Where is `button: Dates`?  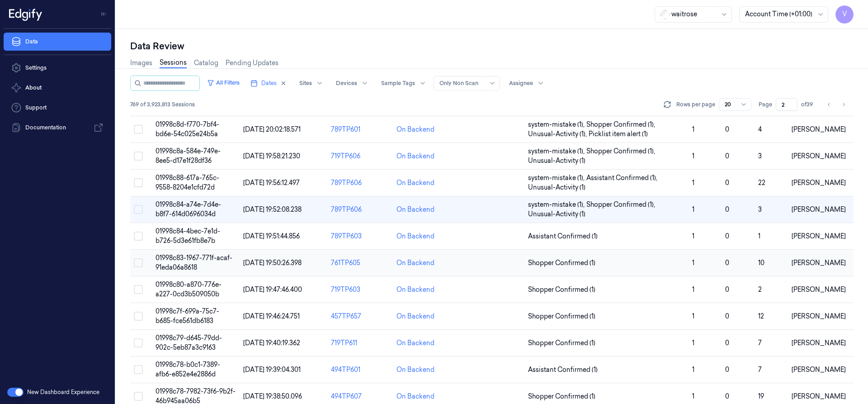
button: Dates is located at coordinates (268, 83).